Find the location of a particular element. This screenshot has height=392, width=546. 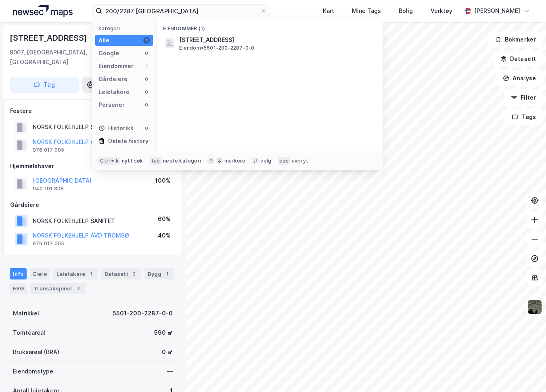

div: velg is located at coordinates (266, 161).